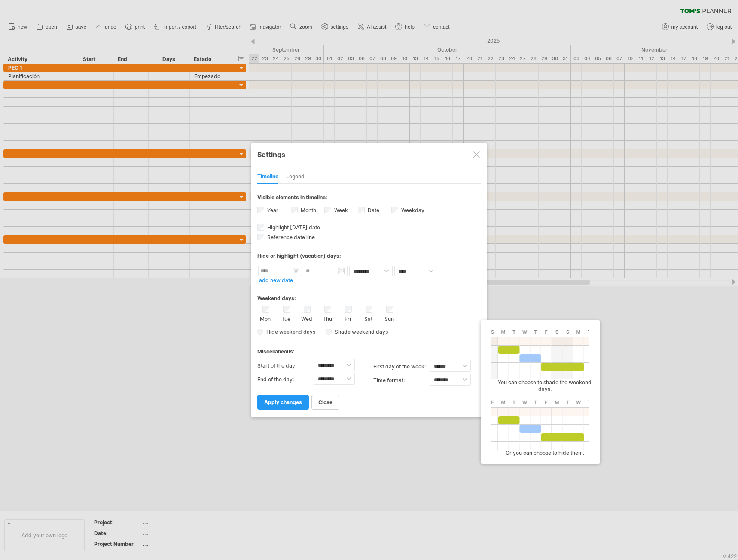  What do you see at coordinates (360, 332) in the screenshot?
I see `span: Shade weekend days` at bounding box center [360, 332].